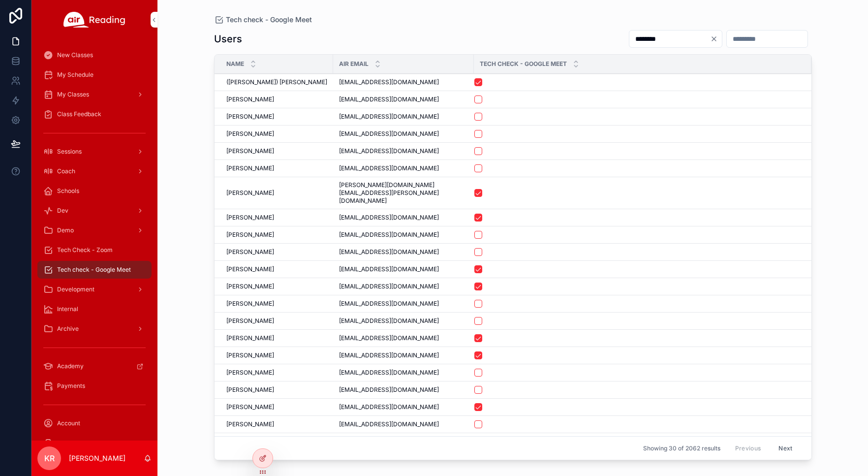 Image resolution: width=868 pixels, height=476 pixels. I want to click on span: KR, so click(49, 458).